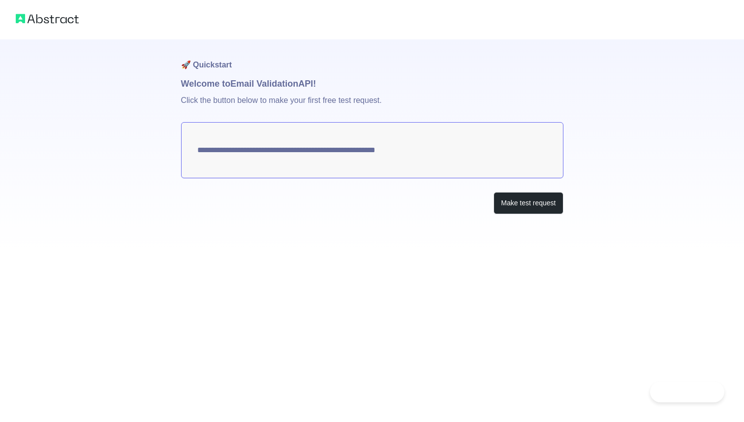  Describe the element at coordinates (372, 106) in the screenshot. I see `p: Click the button below to make your first free test request.` at that location.